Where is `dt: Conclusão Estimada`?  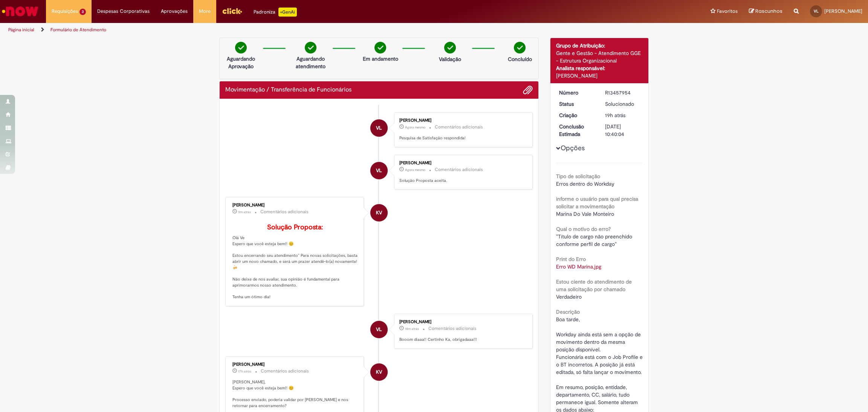 dt: Conclusão Estimada is located at coordinates (577, 130).